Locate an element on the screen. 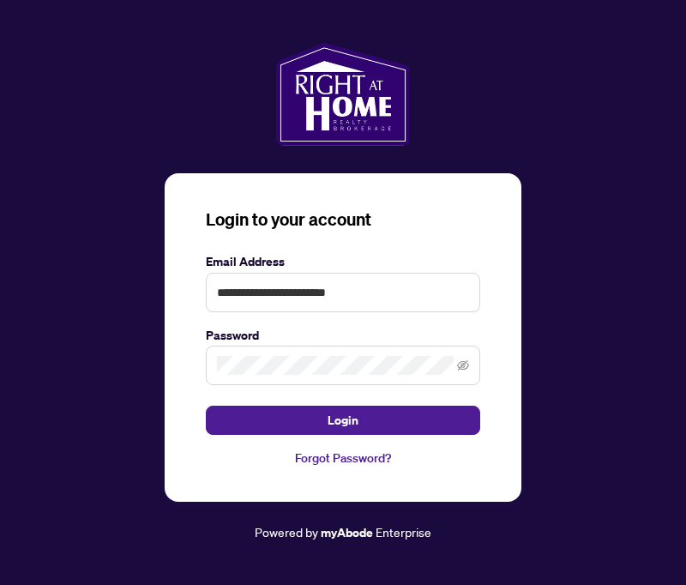 The width and height of the screenshot is (686, 585). a: myAbode is located at coordinates (347, 533).